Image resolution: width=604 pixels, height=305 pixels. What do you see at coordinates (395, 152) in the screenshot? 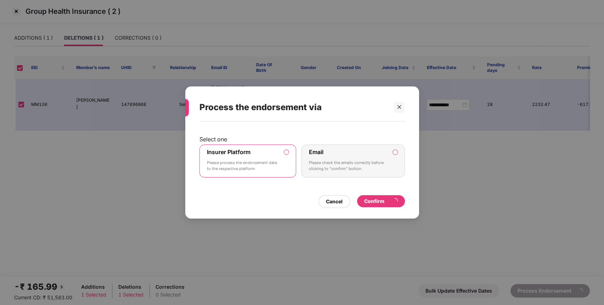
I see `input: EmailPlease check the emails correctly before clicking to “confirm” button.` at bounding box center [395, 152].